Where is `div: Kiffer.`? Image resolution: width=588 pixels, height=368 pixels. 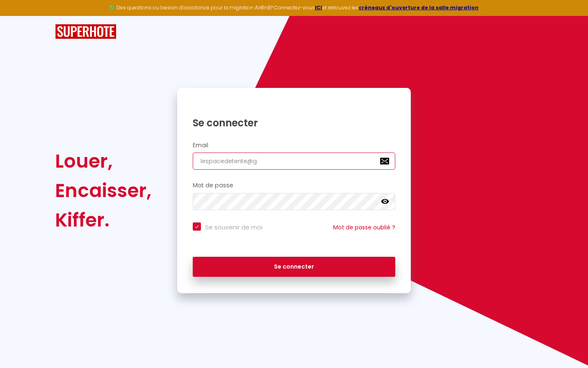
div: Kiffer. is located at coordinates (103, 220).